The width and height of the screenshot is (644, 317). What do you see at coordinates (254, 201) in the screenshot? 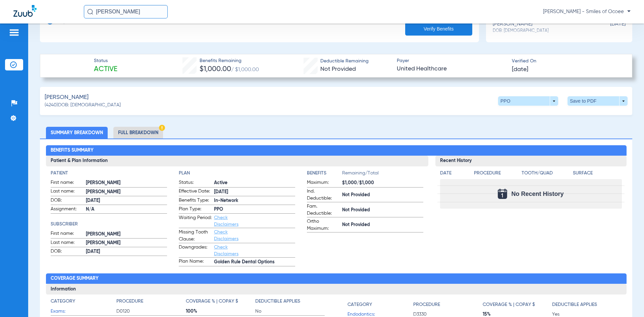
I see `span: In-Network` at bounding box center [254, 201].